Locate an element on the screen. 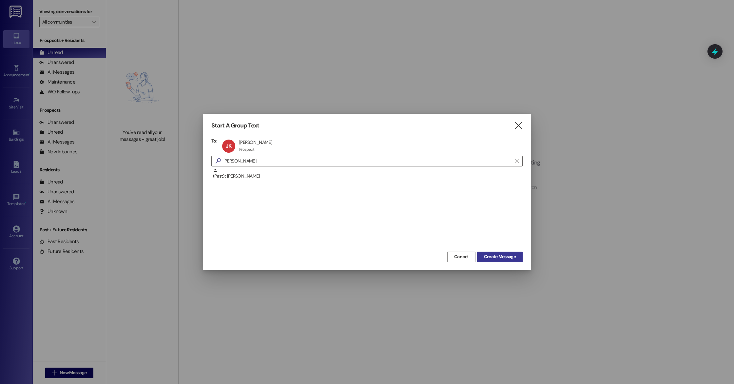  button: Cancel is located at coordinates (461, 257).